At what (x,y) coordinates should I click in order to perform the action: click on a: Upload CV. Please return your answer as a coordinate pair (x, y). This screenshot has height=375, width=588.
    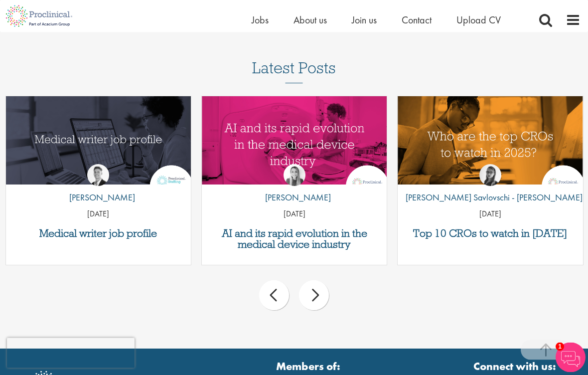
    Looking at the image, I should click on (479, 20).